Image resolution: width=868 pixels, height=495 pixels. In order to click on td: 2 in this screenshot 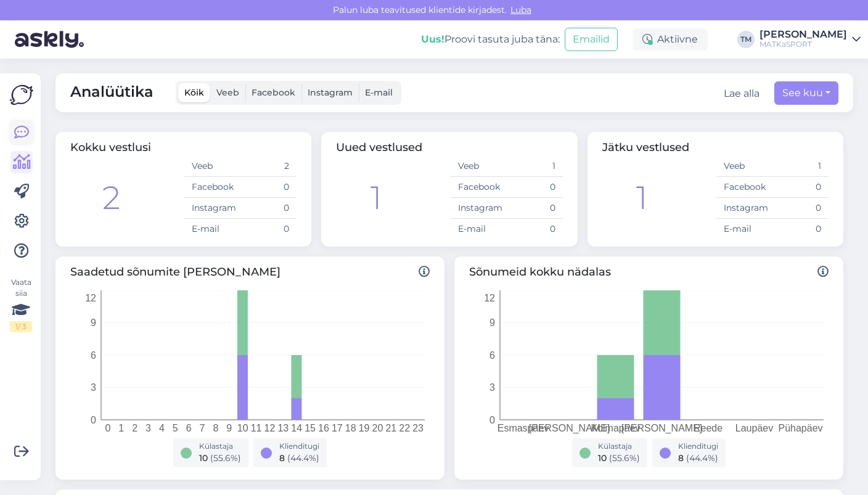, I will do `click(268, 166)`.